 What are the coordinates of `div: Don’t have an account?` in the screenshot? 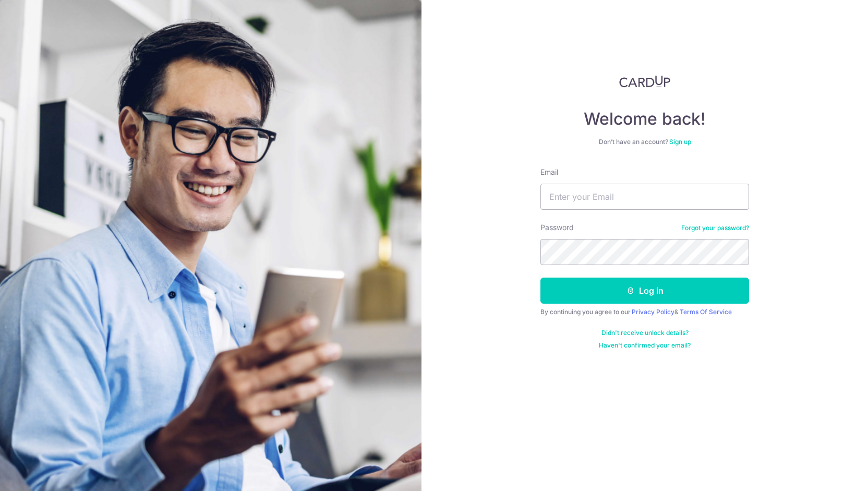 It's located at (645, 142).